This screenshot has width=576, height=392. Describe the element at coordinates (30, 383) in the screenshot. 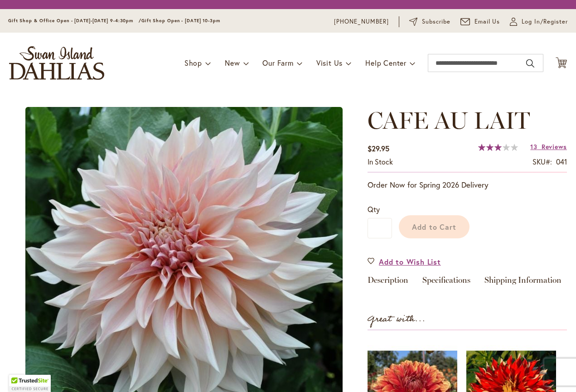

I see `div: TrustedSite Certified` at that location.